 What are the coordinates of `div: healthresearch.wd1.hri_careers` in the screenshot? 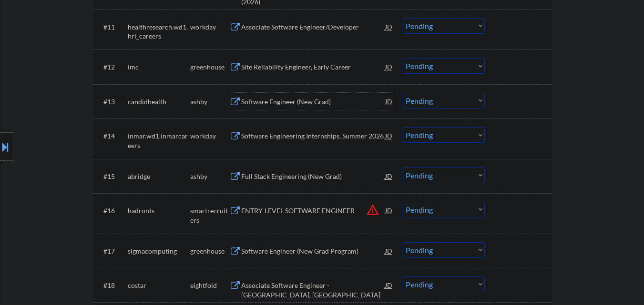 It's located at (159, 31).